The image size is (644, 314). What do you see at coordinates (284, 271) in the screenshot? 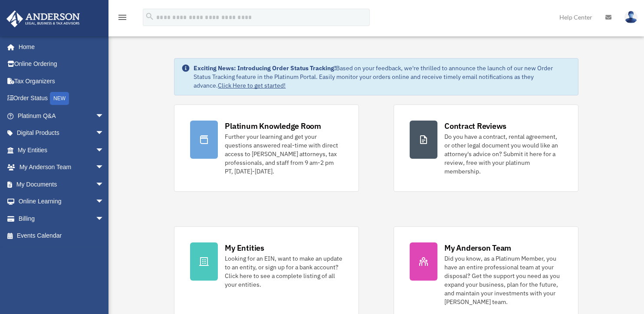
I see `div: Looking for an EIN, want to make an update to an entity, or sign up for a bank account? Click her...` at bounding box center [284, 271].